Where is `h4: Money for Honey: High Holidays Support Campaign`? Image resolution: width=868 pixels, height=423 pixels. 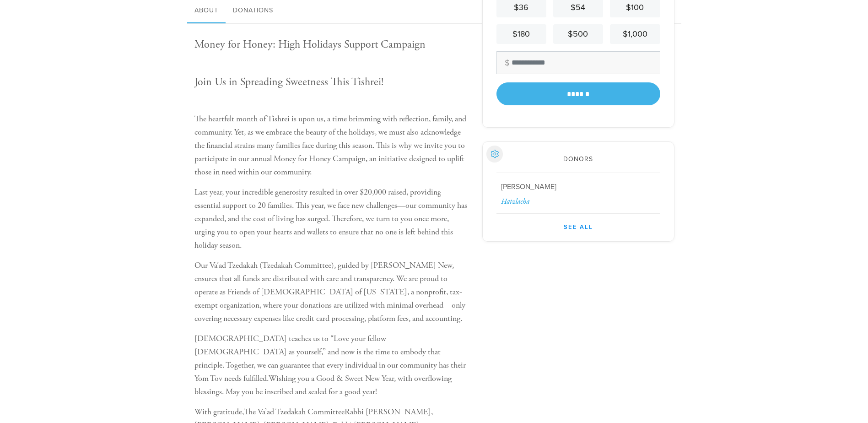 h4: Money for Honey: High Holidays Support Campaign is located at coordinates (331, 44).